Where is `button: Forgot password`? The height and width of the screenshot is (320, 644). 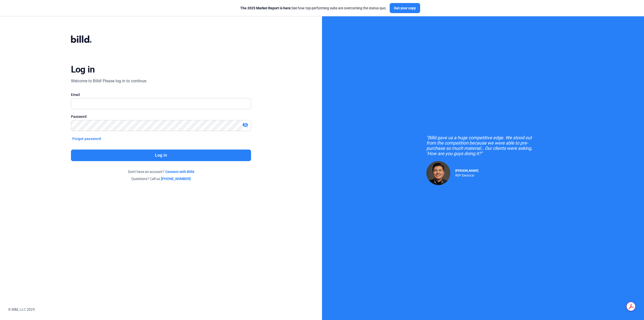 button: Forgot password is located at coordinates (87, 139).